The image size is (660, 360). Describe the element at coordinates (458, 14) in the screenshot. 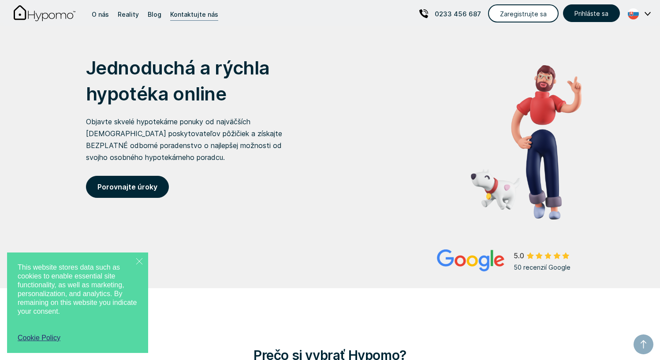

I see `p: 0233 456 687` at that location.